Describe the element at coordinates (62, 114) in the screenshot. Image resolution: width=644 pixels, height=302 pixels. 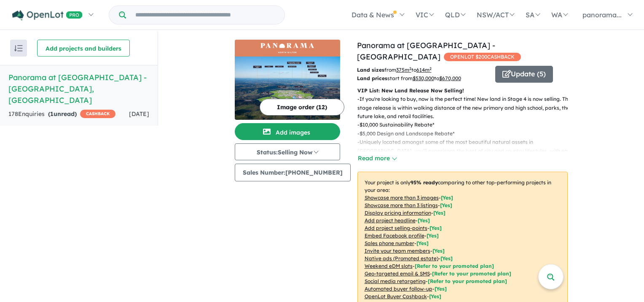
I see `strong: ( unread)` at that location.